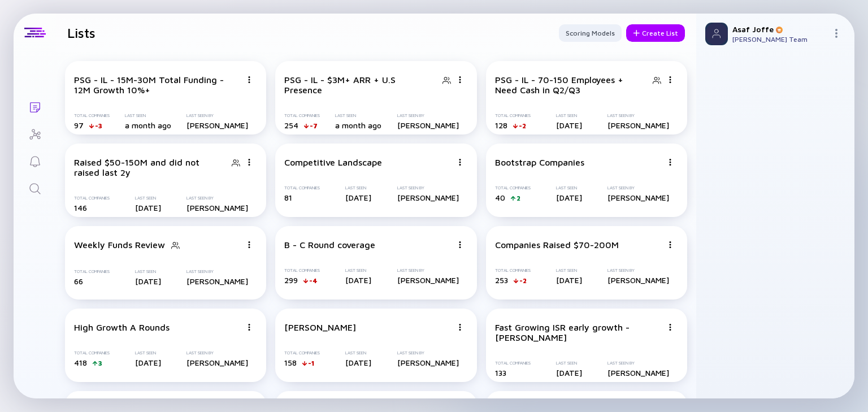 This screenshot has height=412, width=868. Describe the element at coordinates (655, 33) in the screenshot. I see `button: Create List` at that location.